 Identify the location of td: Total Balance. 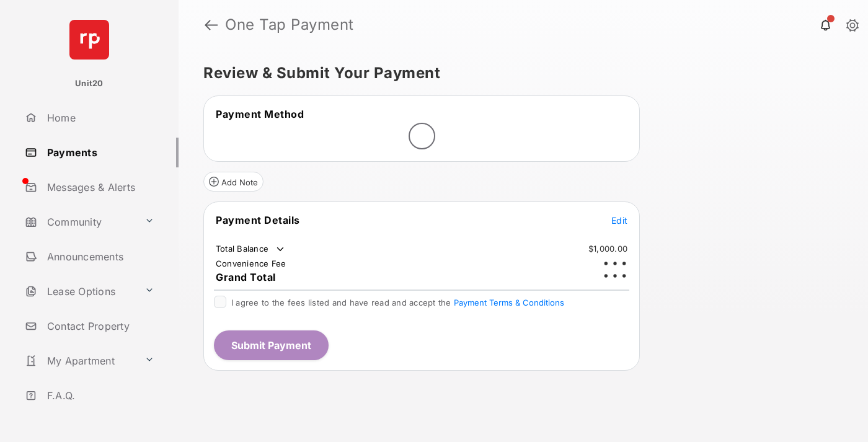
(250, 249).